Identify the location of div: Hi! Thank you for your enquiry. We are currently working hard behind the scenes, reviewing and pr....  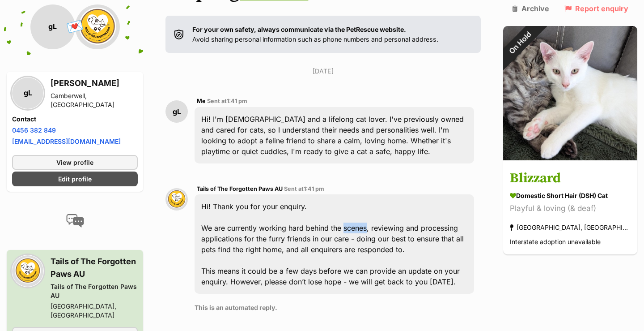
(334, 244).